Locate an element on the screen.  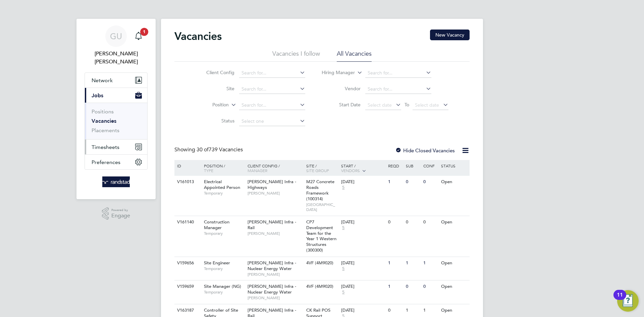
span: 1 is located at coordinates (144, 32).